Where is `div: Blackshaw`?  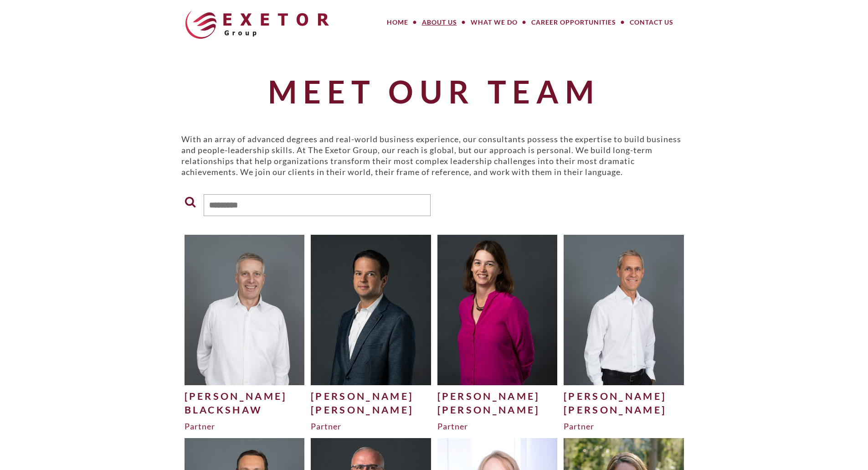 div: Blackshaw is located at coordinates (244, 410).